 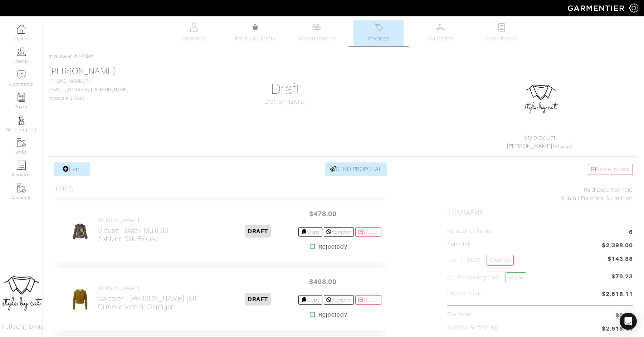 I want to click on div: / #24896, so click(x=344, y=56).